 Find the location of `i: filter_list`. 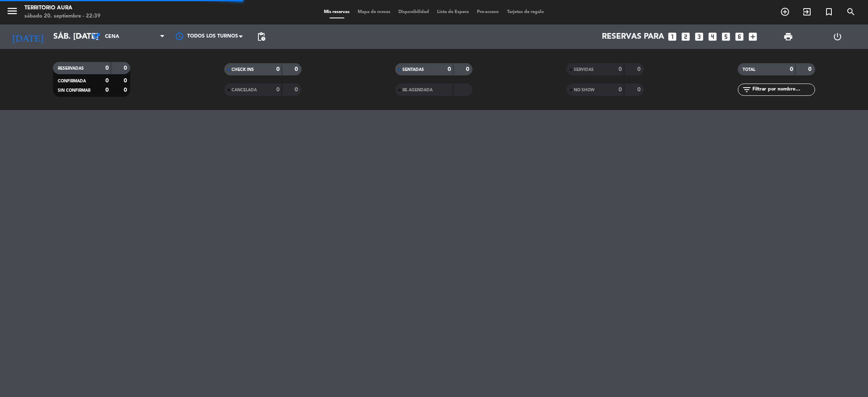

i: filter_list is located at coordinates (747, 89).